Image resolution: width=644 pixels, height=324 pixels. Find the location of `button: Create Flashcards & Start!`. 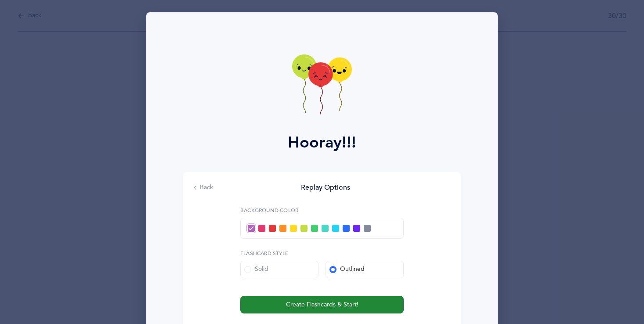

button: Create Flashcards & Start! is located at coordinates (322, 305).